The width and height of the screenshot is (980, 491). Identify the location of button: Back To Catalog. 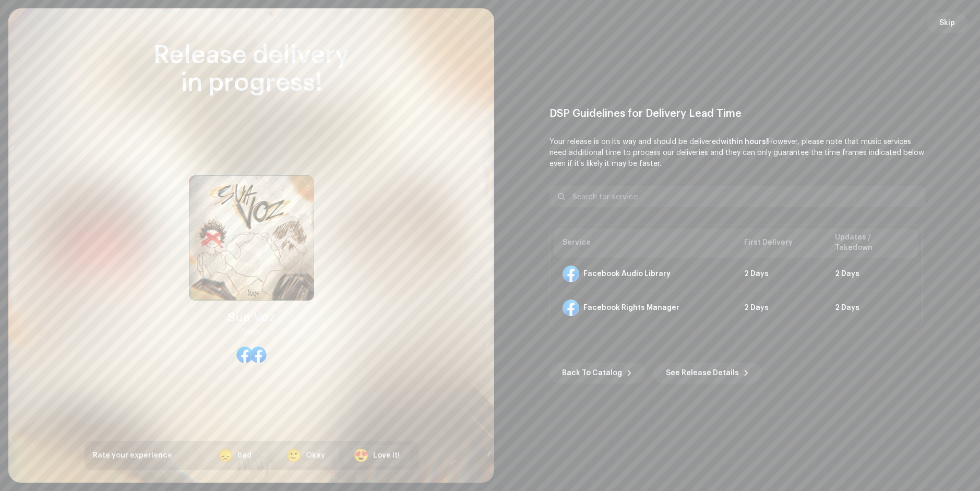
(597, 373).